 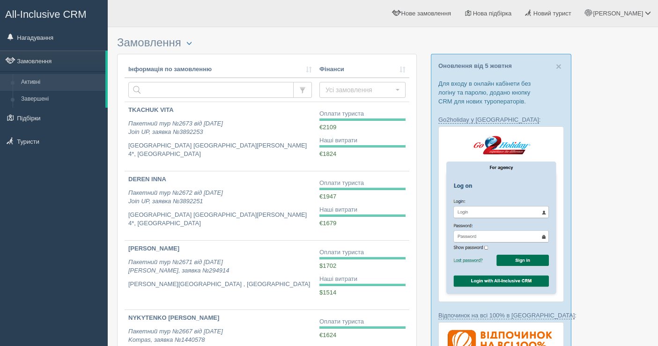 I want to click on span: $1514, so click(x=328, y=292).